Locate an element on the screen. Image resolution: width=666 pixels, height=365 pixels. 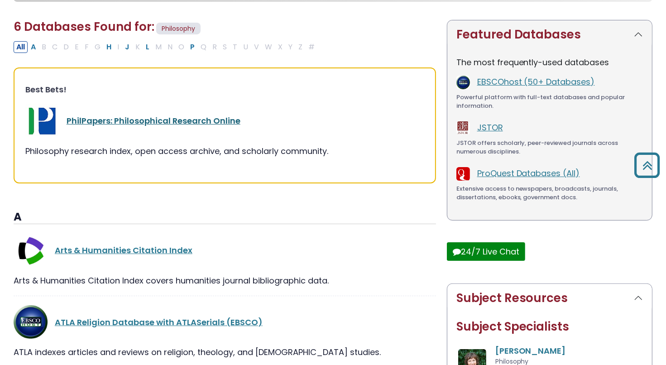
div: Extensive access to newspapers, broadcasts, journals, dissertations, ebooks, government docs. is located at coordinates (549, 193).